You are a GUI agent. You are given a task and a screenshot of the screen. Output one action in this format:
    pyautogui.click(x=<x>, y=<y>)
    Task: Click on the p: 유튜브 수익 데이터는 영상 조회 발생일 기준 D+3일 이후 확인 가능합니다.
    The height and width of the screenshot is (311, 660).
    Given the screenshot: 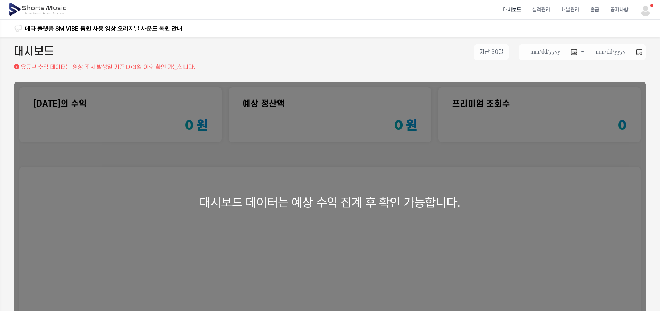 What is the action you would take?
    pyautogui.click(x=108, y=67)
    